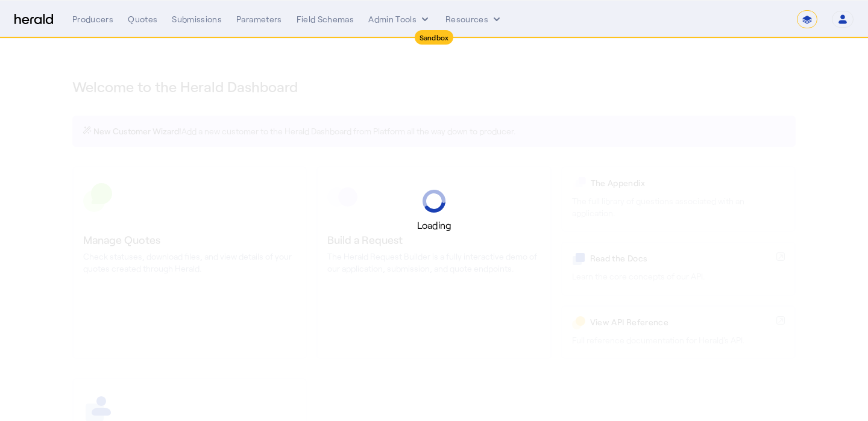 The width and height of the screenshot is (868, 421). What do you see at coordinates (33, 20) in the screenshot?
I see `img: Herald Logo` at bounding box center [33, 20].